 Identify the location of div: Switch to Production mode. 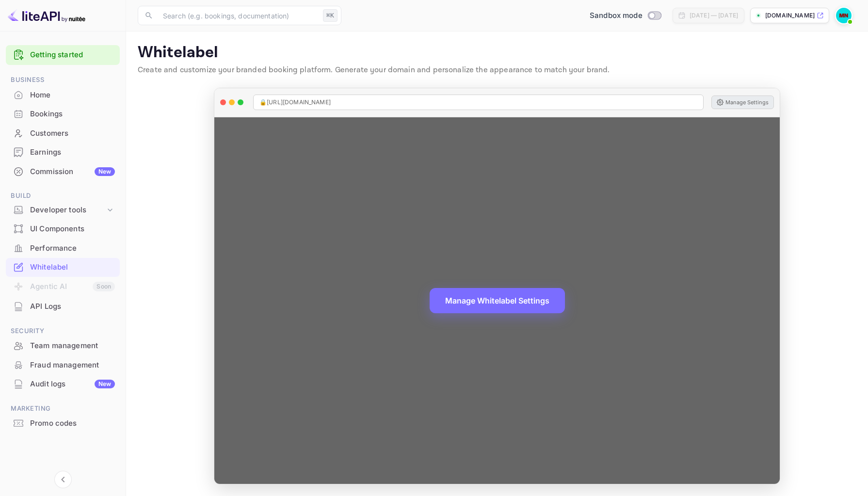
(625, 16).